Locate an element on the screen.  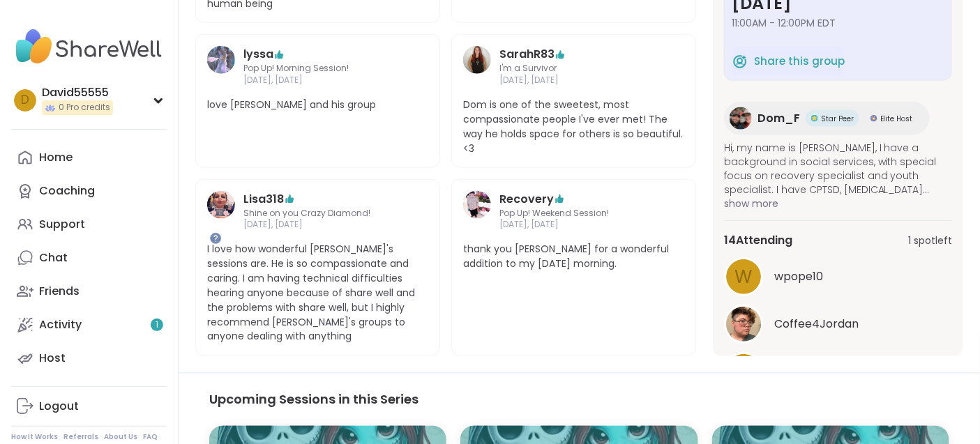
span: Share this group is located at coordinates (799, 61).